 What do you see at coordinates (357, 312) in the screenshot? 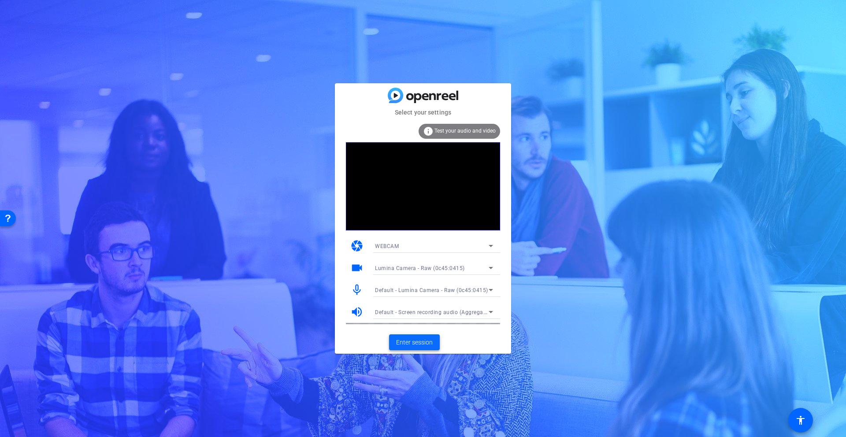
I see `mat-icon: volume_up` at bounding box center [357, 312].